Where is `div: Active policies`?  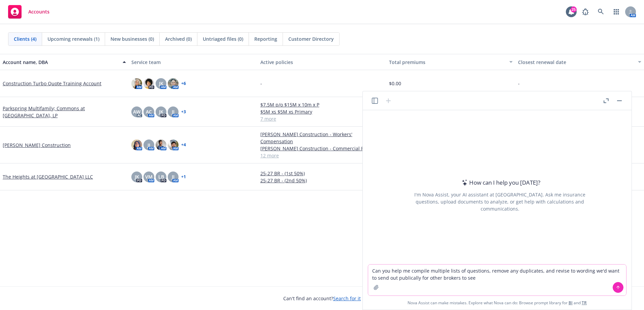
div: Active policies is located at coordinates (322, 62).